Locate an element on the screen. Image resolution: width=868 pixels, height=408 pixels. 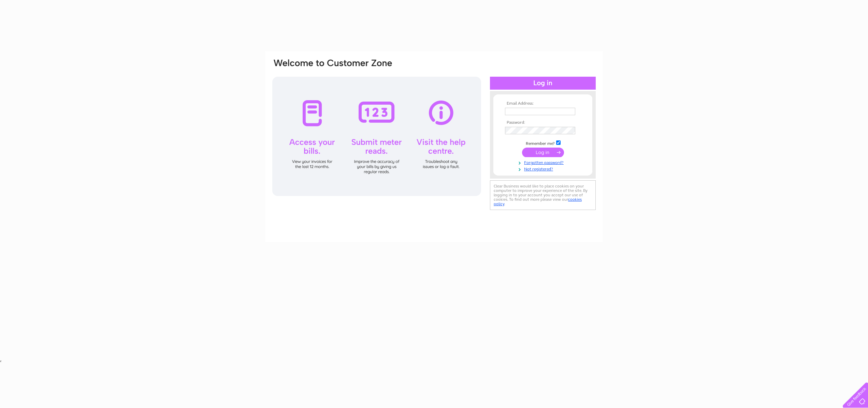
th: Password: is located at coordinates (542, 123).